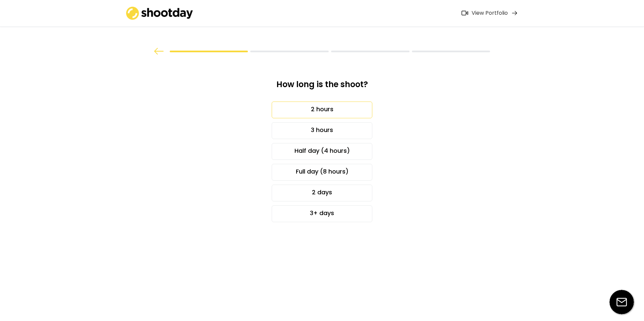 The height and width of the screenshot is (321, 644). Describe the element at coordinates (159, 13) in the screenshot. I see `img: shootday_logo.png` at that location.